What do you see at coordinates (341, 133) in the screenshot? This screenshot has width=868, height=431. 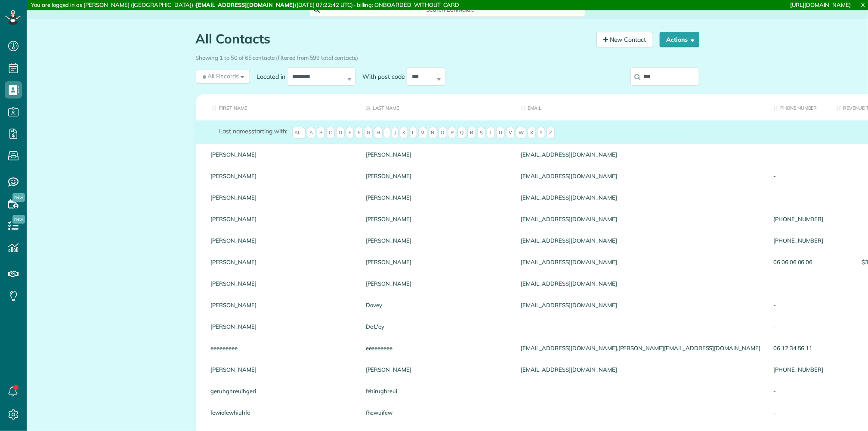 I see `span: D` at bounding box center [341, 133].